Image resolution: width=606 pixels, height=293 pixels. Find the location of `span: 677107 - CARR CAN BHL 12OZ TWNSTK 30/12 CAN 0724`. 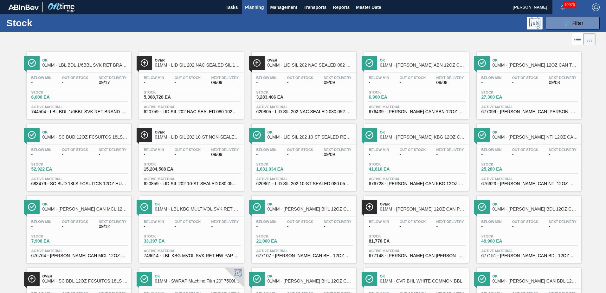

span: 677107 - CARR CAN BHL 12OZ TWNSTK 30/12 CAN 0724 is located at coordinates (304, 255).